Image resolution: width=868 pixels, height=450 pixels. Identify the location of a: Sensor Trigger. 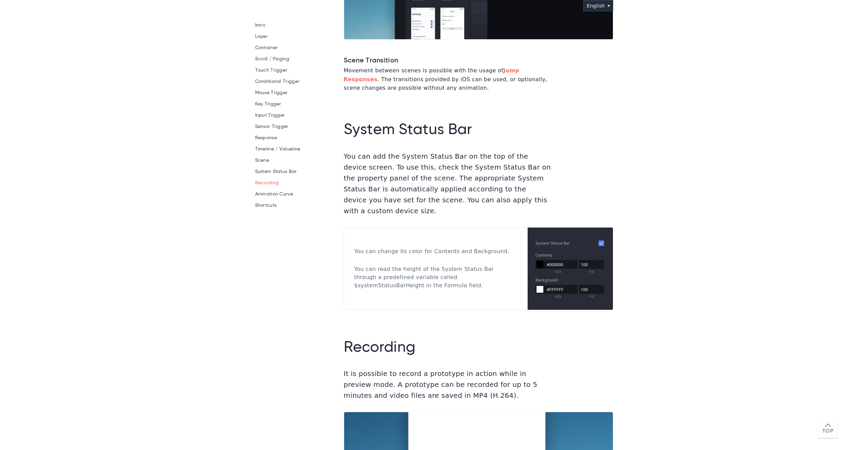
(272, 126).